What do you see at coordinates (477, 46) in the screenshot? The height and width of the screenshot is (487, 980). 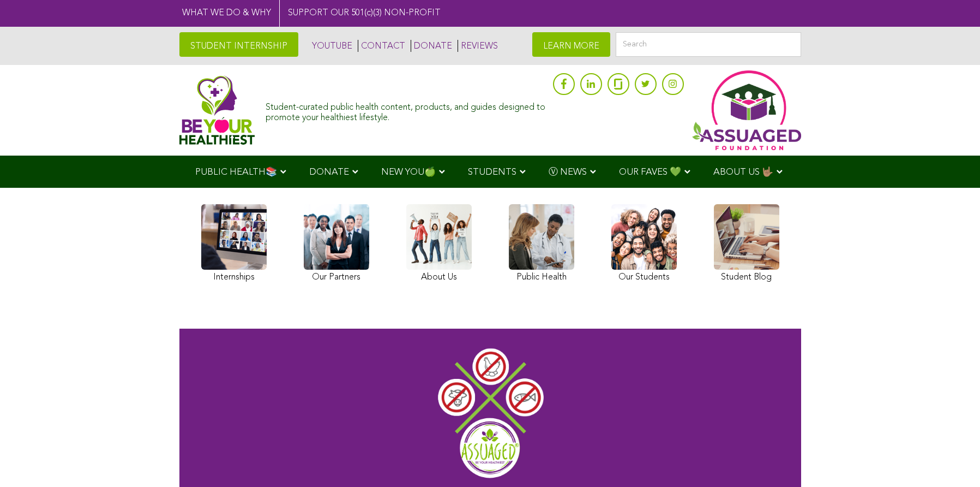 I see `a: REVIEWS` at bounding box center [477, 46].